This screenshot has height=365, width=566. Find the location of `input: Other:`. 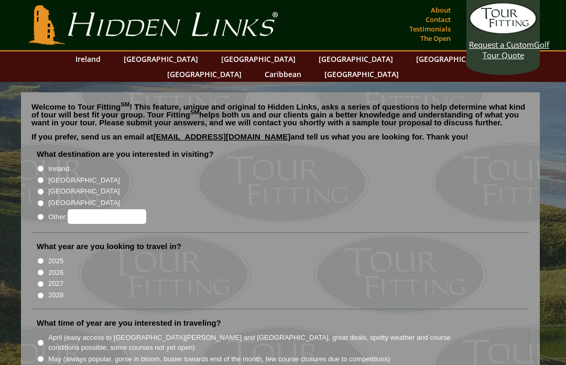

input: Other: is located at coordinates (107, 217).